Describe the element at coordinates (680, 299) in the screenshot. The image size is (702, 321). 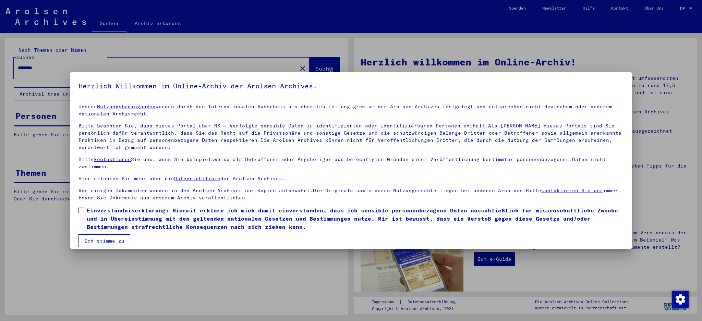
I see `div: Zustimmung ändern` at that location.